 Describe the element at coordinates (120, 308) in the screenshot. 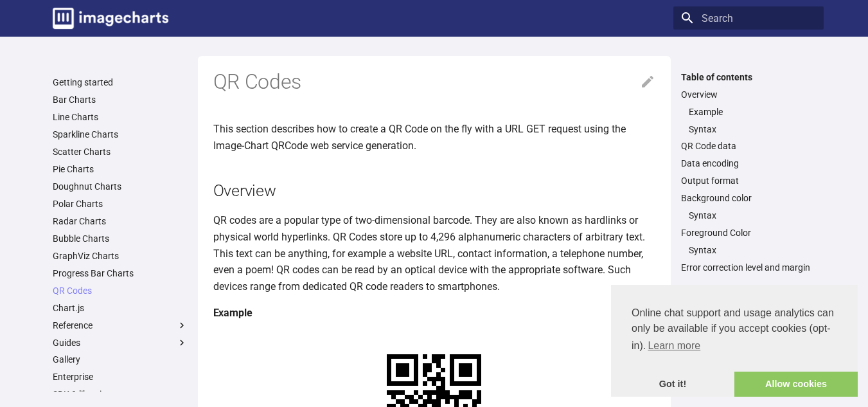

I see `a: Chart.js` at that location.